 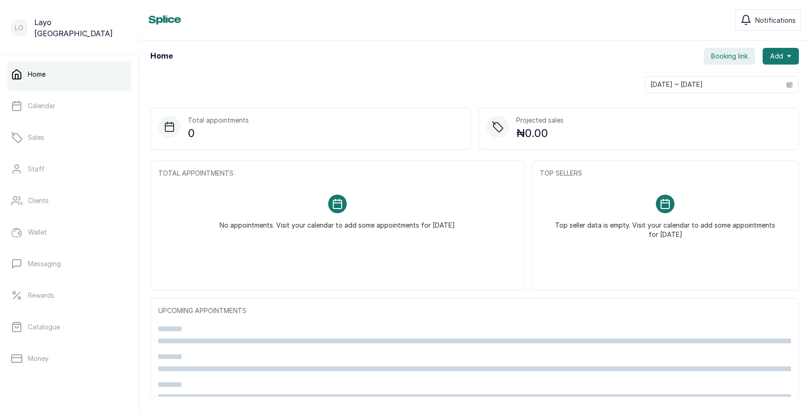 I want to click on p: Wallet, so click(x=37, y=232).